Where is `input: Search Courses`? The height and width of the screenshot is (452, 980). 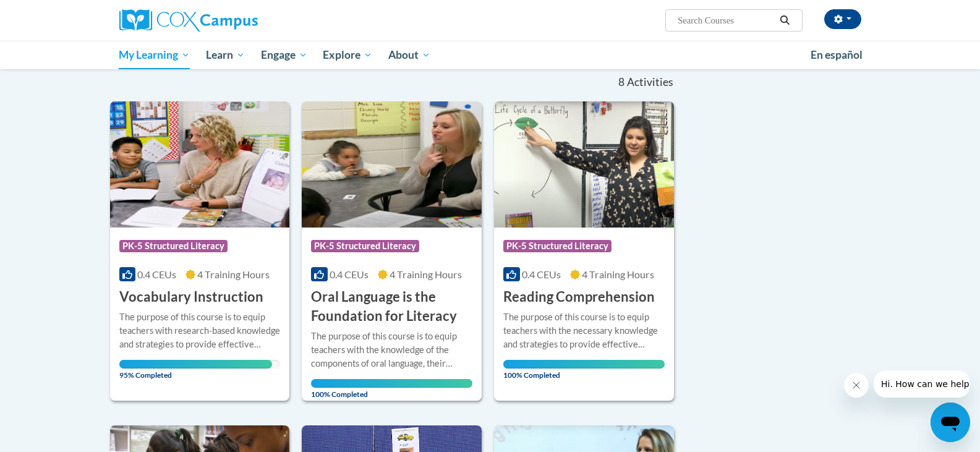 input: Search Courses is located at coordinates (726, 20).